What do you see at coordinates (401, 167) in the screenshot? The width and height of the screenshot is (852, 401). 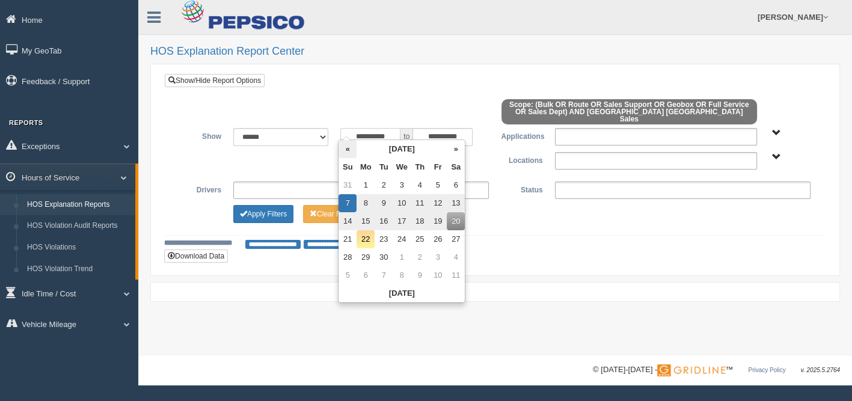 I see `th: We` at bounding box center [401, 167].